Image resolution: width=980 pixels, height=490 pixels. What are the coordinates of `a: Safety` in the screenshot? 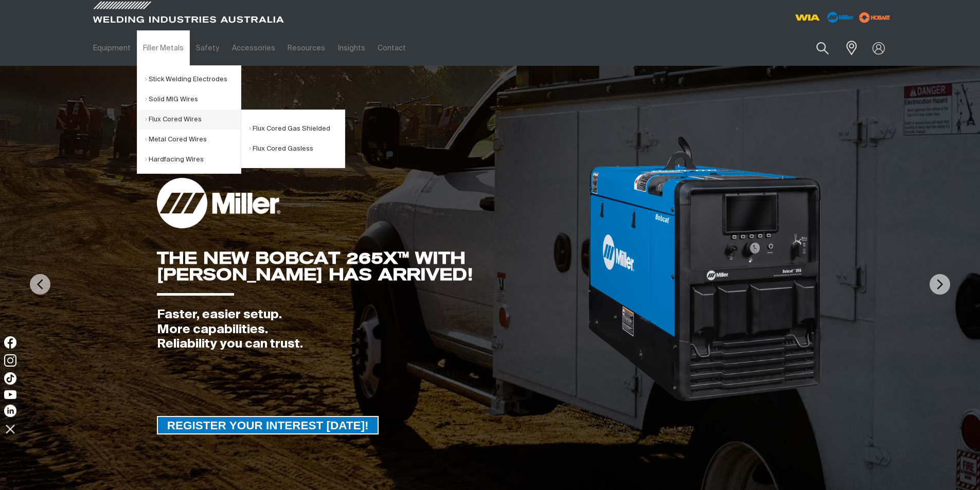 It's located at (208, 48).